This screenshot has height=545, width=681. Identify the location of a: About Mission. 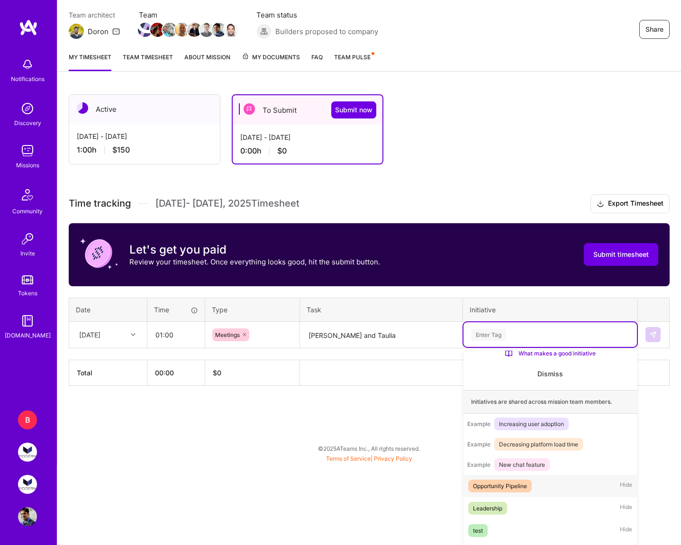
(207, 62).